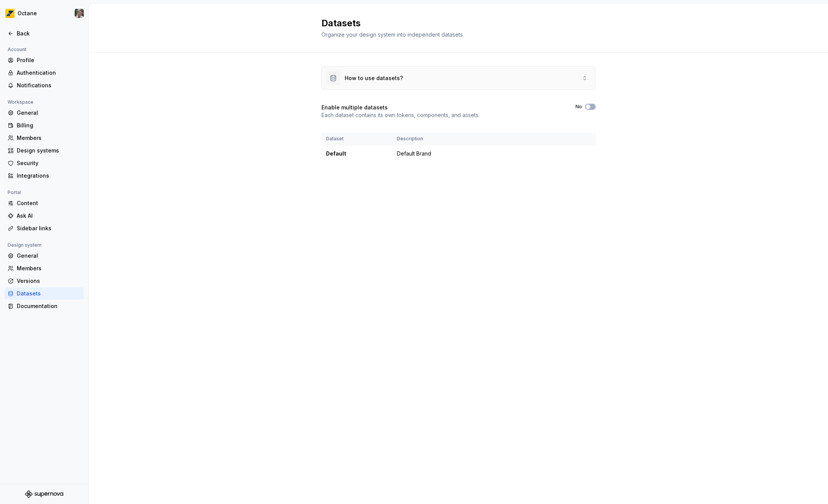 This screenshot has width=828, height=504. Describe the element at coordinates (49, 306) in the screenshot. I see `div: Documentation` at that location.